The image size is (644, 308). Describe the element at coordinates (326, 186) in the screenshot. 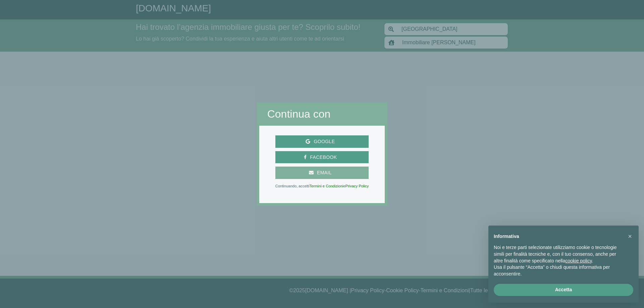

I see `a: Termini e Condizioni` at that location.